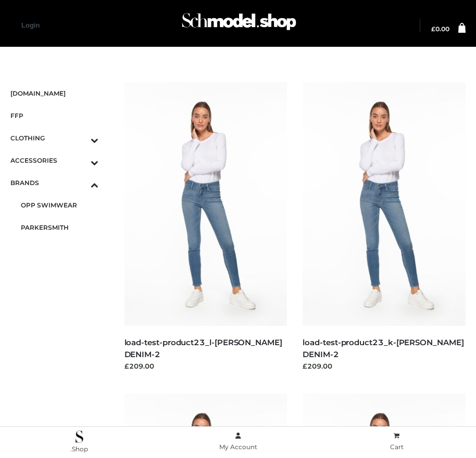 The height and width of the screenshot is (458, 476). I want to click on span: CLOTHING, so click(54, 138).